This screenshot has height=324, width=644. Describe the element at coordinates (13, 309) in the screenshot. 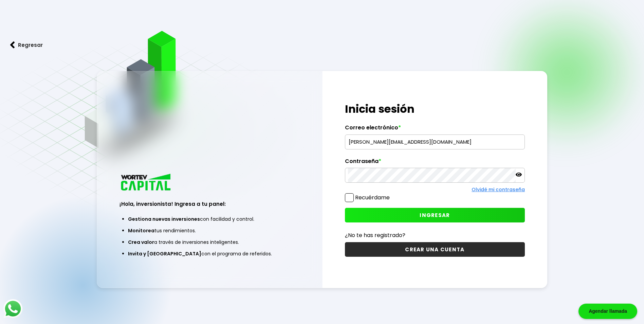

I see `img: logos_whatsapp-icon.242b2217.svg` at that location.